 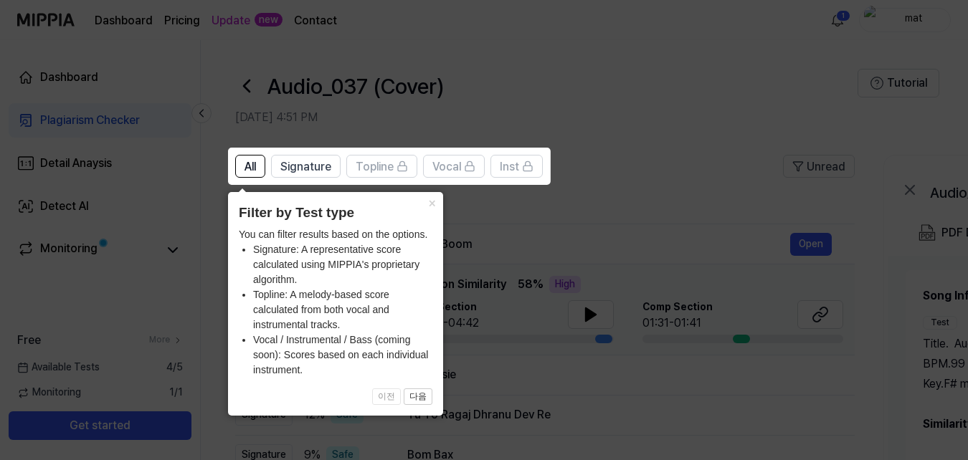 I want to click on button: Vocal, so click(x=454, y=166).